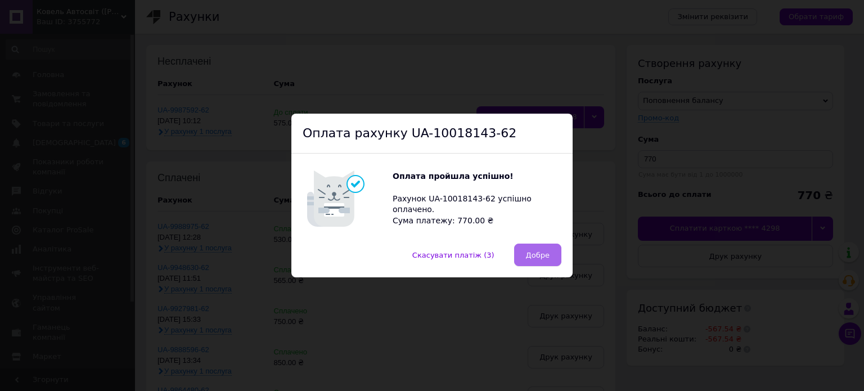  What do you see at coordinates (453, 176) in the screenshot?
I see `b: Оплата пройшла успішно!` at bounding box center [453, 176].